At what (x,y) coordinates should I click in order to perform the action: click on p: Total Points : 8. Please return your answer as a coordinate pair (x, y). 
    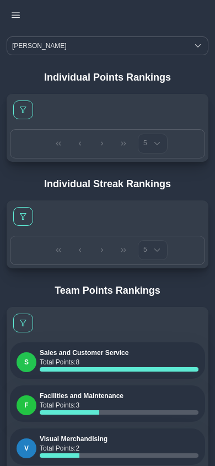
    Looking at the image, I should click on (119, 362).